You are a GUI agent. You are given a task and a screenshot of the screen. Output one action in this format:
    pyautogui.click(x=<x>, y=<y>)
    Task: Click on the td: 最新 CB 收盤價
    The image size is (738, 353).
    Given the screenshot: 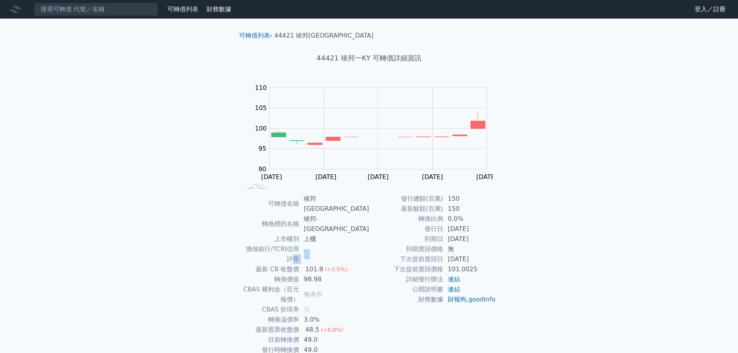 What is the action you would take?
    pyautogui.click(x=271, y=269)
    